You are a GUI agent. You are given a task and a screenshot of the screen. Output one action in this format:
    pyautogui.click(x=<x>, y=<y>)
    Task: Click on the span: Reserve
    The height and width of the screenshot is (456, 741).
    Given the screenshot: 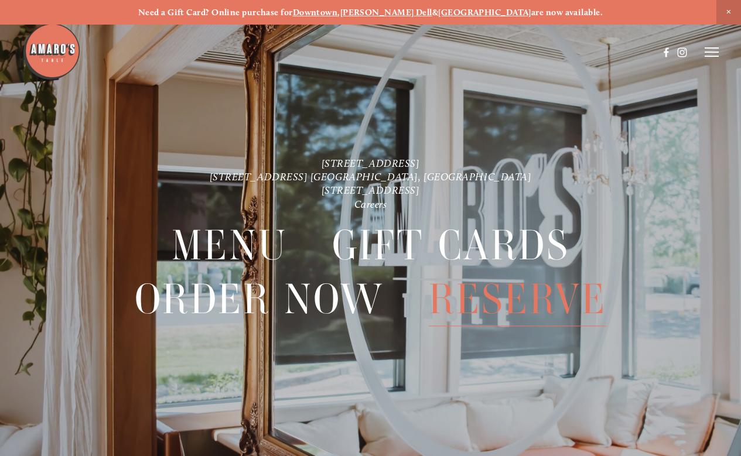 What is the action you would take?
    pyautogui.click(x=518, y=300)
    